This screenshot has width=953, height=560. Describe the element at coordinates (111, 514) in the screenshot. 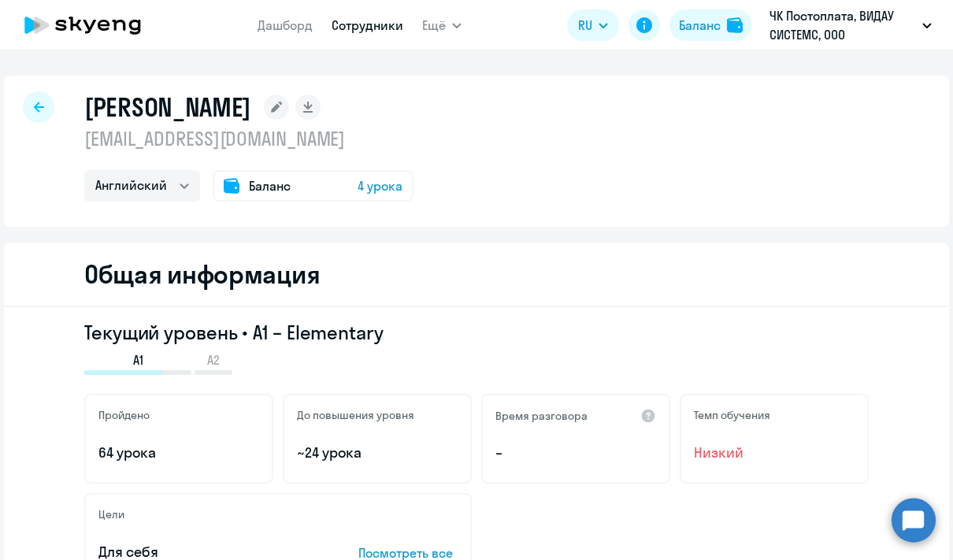

I see `h5: Цели` at that location.